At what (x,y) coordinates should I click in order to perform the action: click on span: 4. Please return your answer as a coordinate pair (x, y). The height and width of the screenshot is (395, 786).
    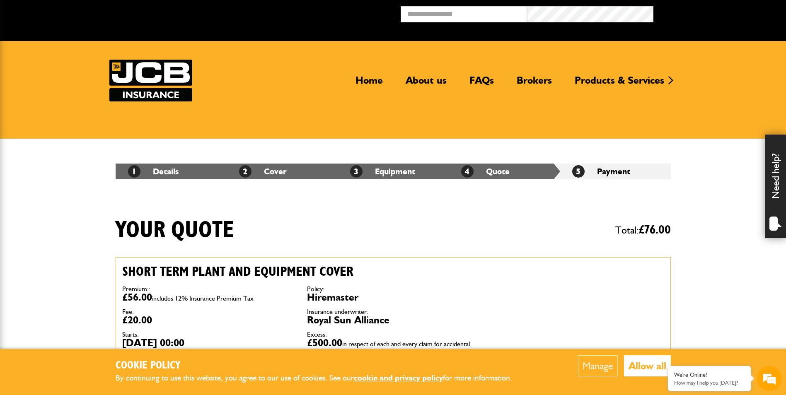
    Looking at the image, I should click on (468, 172).